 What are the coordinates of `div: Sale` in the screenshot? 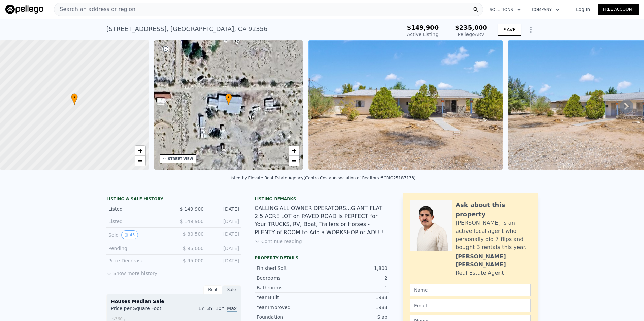 It's located at (232, 290).